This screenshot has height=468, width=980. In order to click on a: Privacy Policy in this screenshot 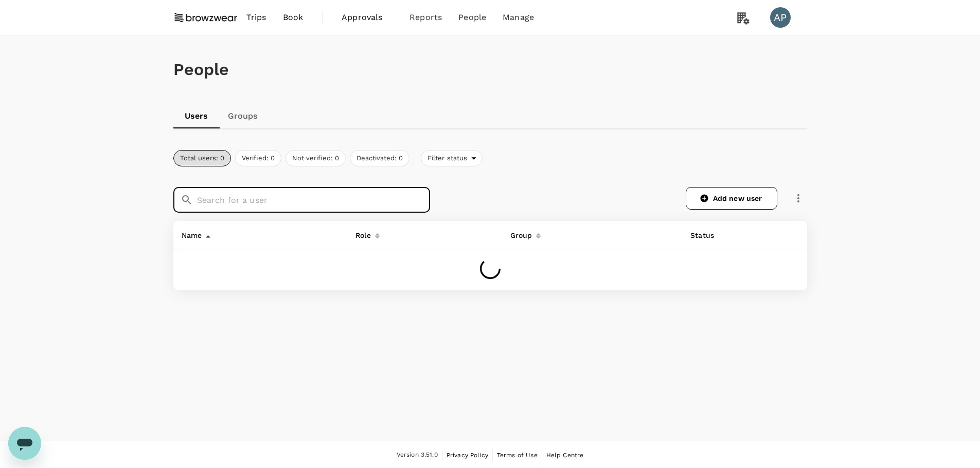, I will do `click(467, 456)`.